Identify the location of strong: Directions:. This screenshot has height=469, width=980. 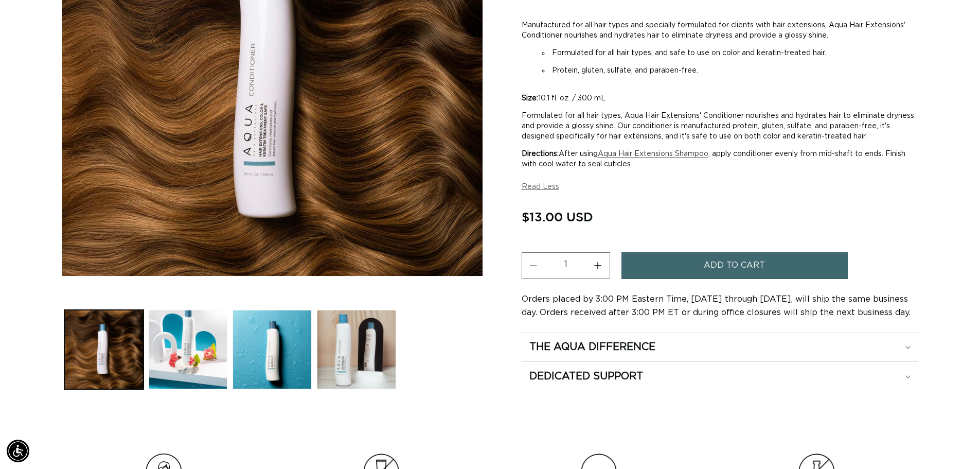
(540, 154).